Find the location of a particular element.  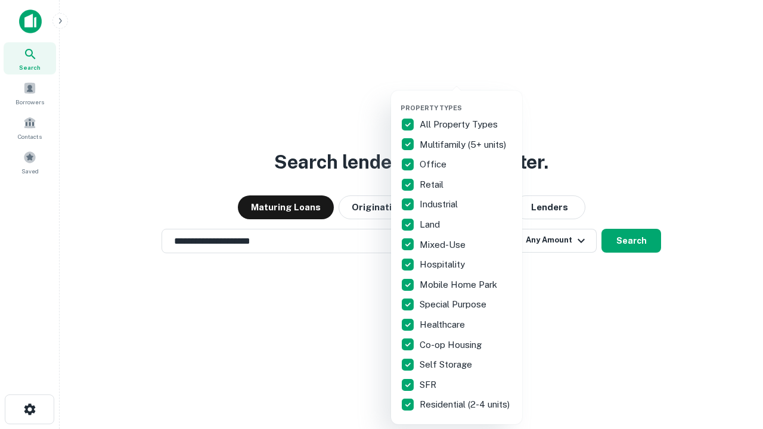

p: Hospitality is located at coordinates (443, 264).